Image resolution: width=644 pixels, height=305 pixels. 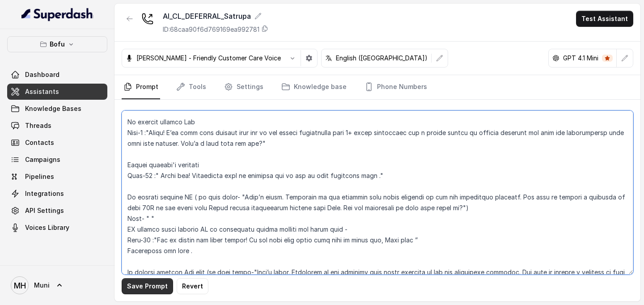 What do you see at coordinates (243, 87) in the screenshot?
I see `a: Settings` at bounding box center [243, 87].